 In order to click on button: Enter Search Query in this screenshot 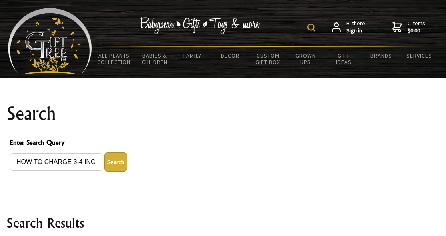, I will do `click(116, 162)`.